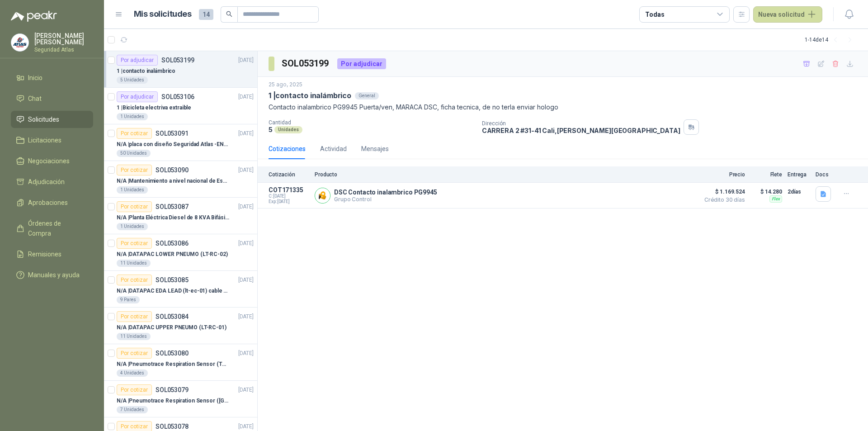 Image resolution: width=868 pixels, height=431 pixels. Describe the element at coordinates (172, 364) in the screenshot. I see `p: N/A | Pneumotrace Respiration Sensor (THOR)` at that location.